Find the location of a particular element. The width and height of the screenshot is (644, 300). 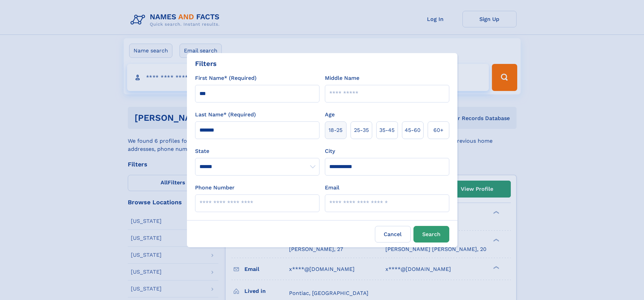

label: Last Name* (Required) is located at coordinates (226, 114).